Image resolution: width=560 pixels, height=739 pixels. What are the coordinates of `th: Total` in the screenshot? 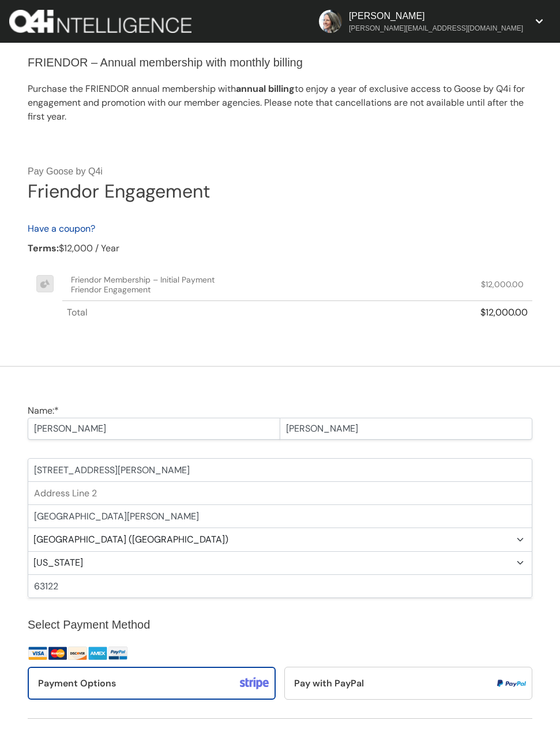 It's located at (234, 312).